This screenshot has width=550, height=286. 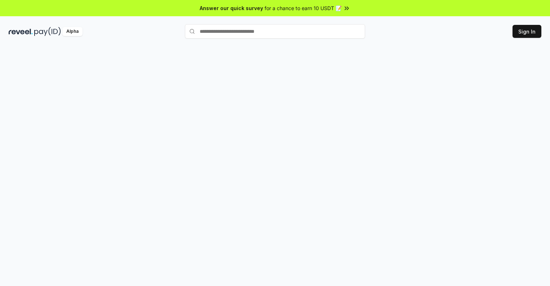 What do you see at coordinates (232, 8) in the screenshot?
I see `span: Answer our quick survey` at bounding box center [232, 8].